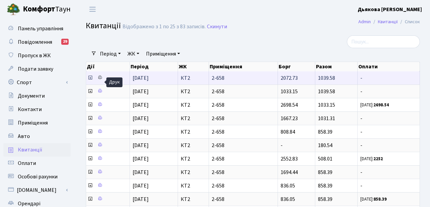  What do you see at coordinates (37, 96) in the screenshot?
I see `a: Документи` at bounding box center [37, 96].